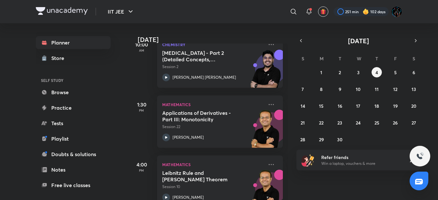 The height and width of the screenshot is (200, 438). Describe the element at coordinates (322, 89) in the screenshot. I see `button: September 8, 2025` at that location.